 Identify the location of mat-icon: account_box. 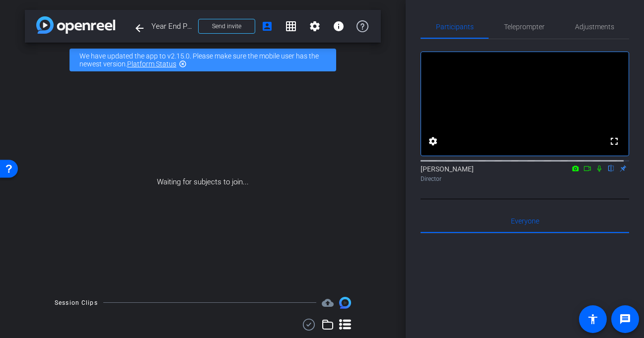
(267, 27).